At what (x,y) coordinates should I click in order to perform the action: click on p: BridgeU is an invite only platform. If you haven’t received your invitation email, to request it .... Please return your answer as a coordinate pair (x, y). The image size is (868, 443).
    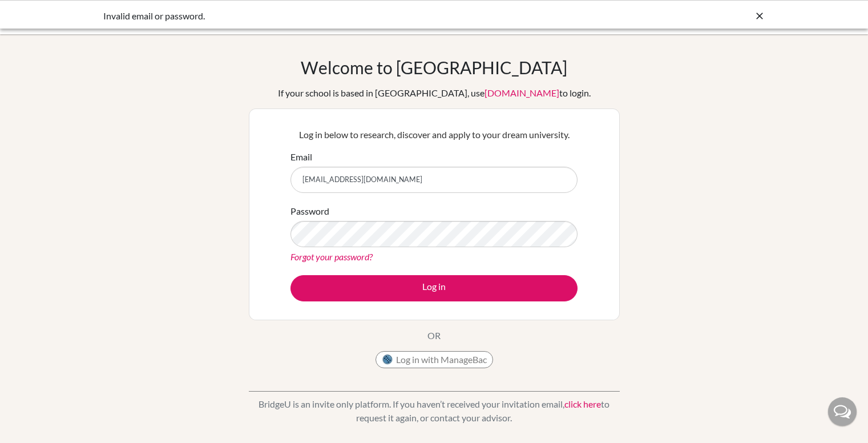
    Looking at the image, I should click on (435, 411).